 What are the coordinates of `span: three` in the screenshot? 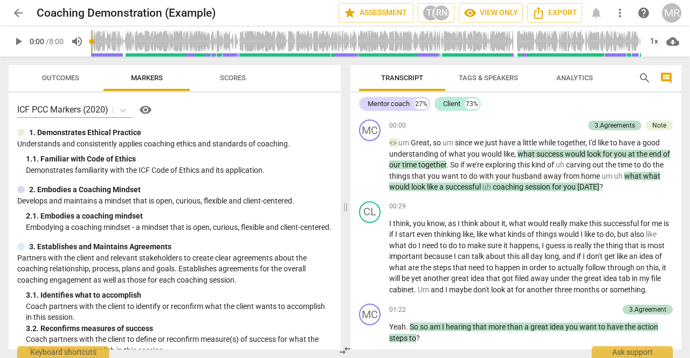 It's located at (564, 290).